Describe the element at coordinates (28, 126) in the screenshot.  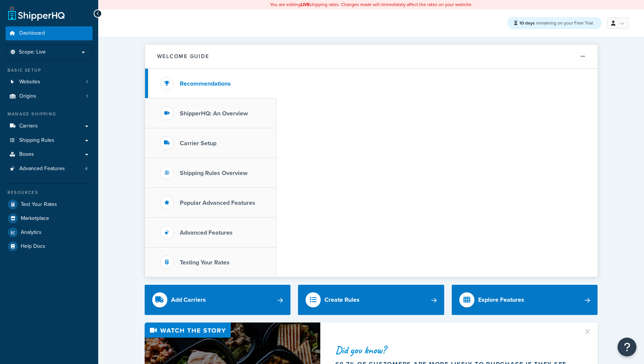
I see `span: Carriers` at that location.